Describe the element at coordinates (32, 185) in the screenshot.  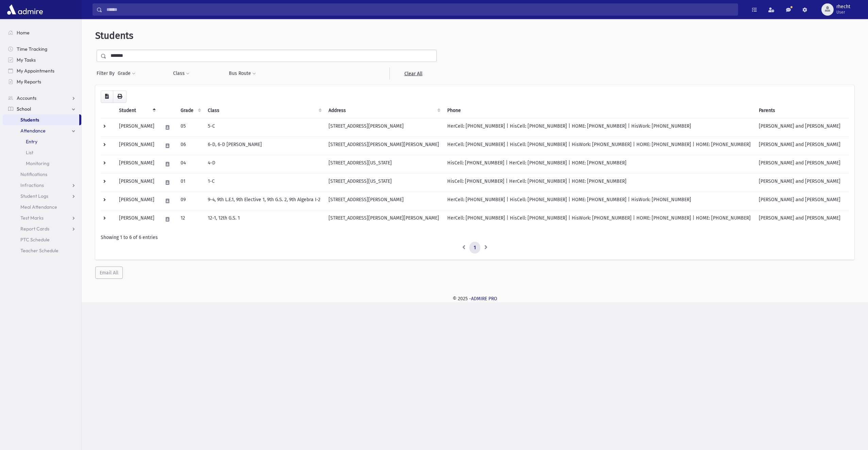
I see `span: Infractions` at that location.